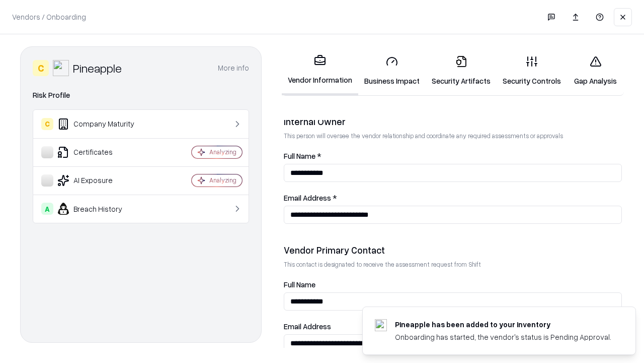 This screenshot has height=363, width=644. What do you see at coordinates (532, 71) in the screenshot?
I see `a: Security Controls` at bounding box center [532, 71].